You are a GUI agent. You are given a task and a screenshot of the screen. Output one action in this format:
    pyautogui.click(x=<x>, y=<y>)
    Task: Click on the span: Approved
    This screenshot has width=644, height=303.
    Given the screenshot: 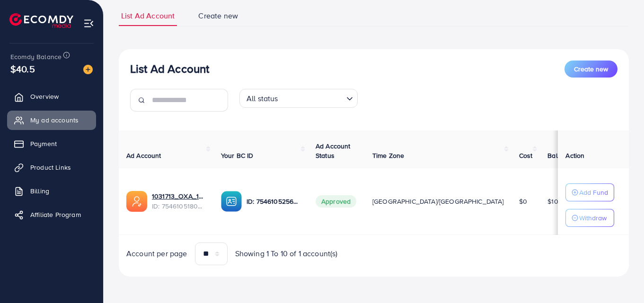 What is the action you would take?
    pyautogui.click(x=336, y=201)
    